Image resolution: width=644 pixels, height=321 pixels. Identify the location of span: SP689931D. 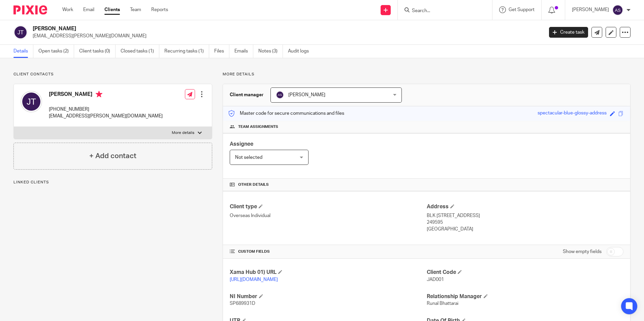
(243, 304).